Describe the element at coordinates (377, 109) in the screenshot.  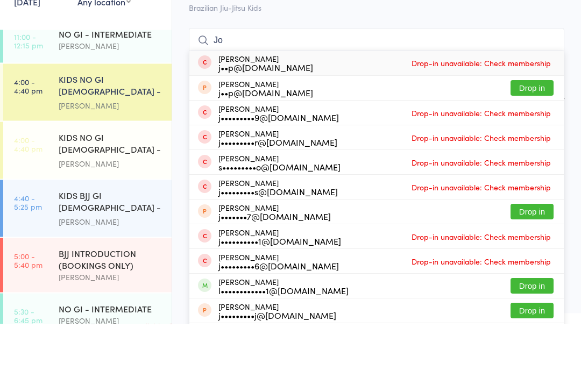
I see `input: Search` at that location.